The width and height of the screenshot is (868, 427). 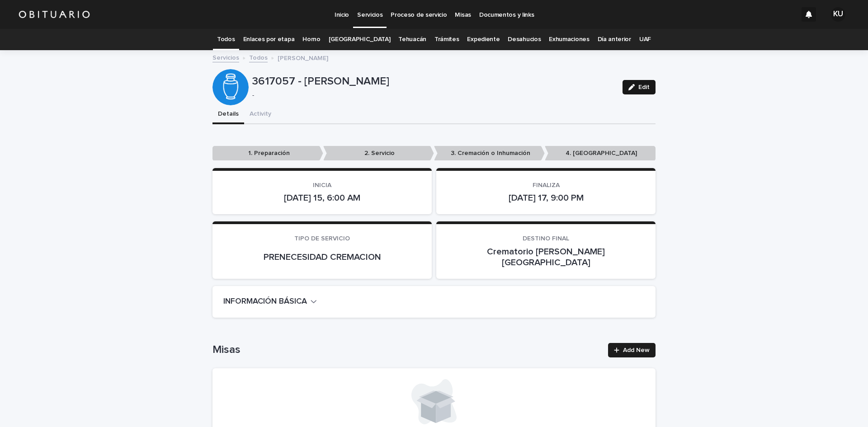 What do you see at coordinates (614, 39) in the screenshot?
I see `a: Día anterior` at bounding box center [614, 39].